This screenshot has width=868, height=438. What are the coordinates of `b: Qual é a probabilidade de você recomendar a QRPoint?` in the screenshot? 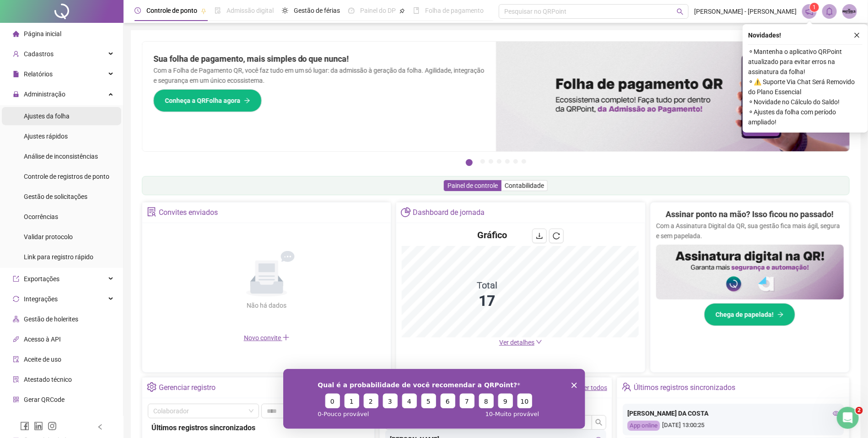 It's located at (135, 16).